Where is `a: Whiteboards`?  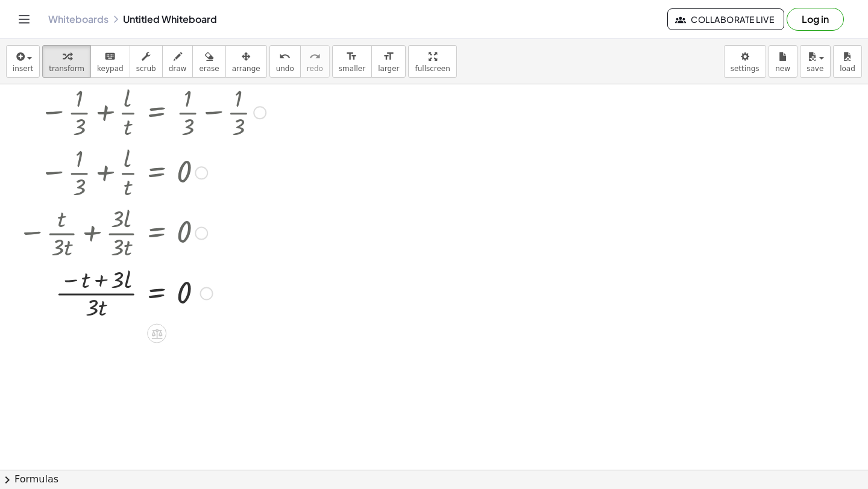
a: Whiteboards is located at coordinates (78, 19).